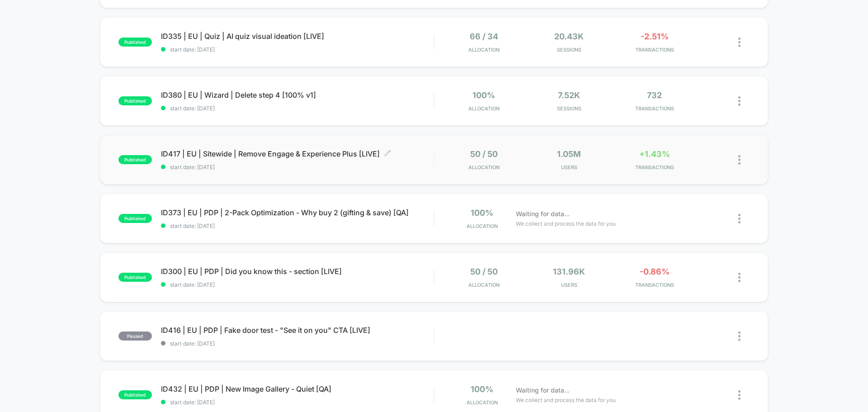 This screenshot has width=868, height=412. What do you see at coordinates (655, 154) in the screenshot?
I see `span: +1.43%` at bounding box center [655, 154].